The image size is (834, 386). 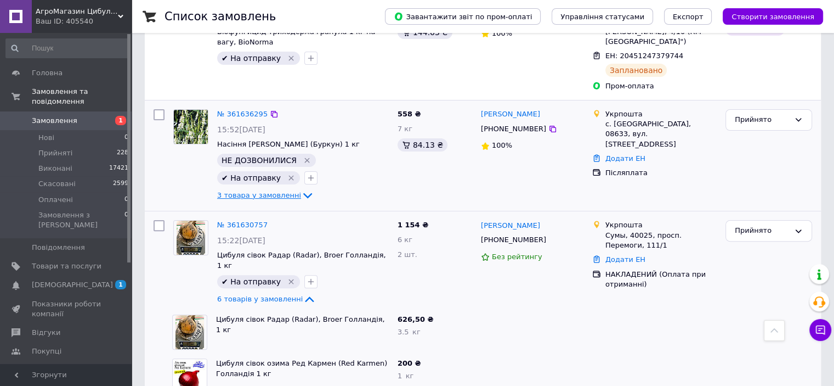 What do you see at coordinates (55, 200) in the screenshot?
I see `span: Оплачені` at bounding box center [55, 200].